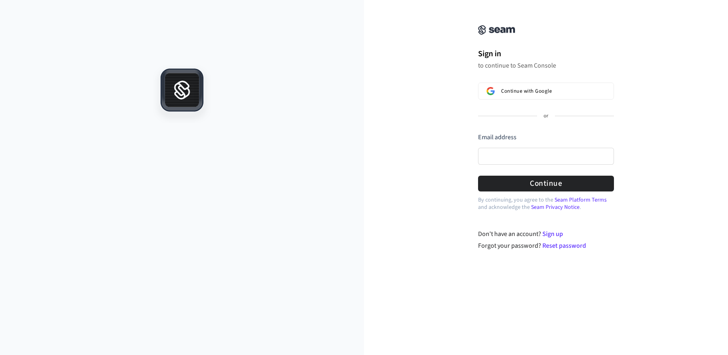 This screenshot has height=355, width=728. What do you see at coordinates (546, 234) in the screenshot?
I see `div: Don't have an account?` at bounding box center [546, 234].